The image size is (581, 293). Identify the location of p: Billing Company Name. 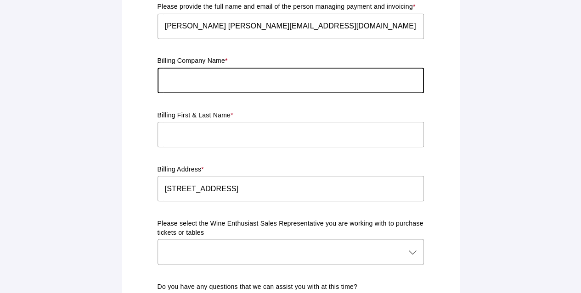
(291, 61).